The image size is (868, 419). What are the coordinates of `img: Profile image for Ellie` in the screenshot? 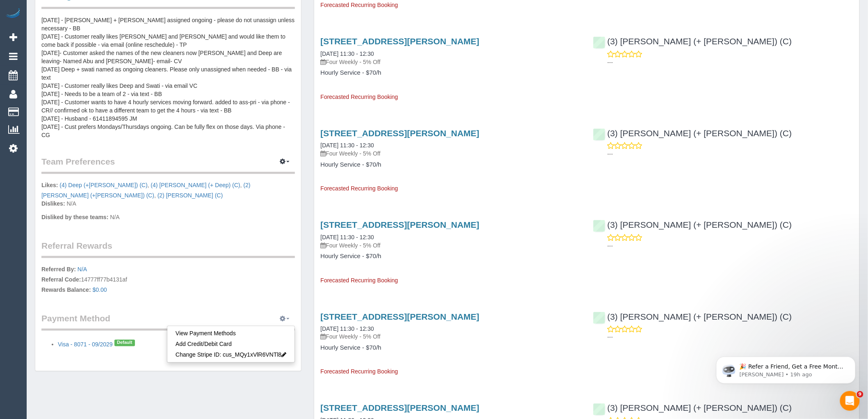 It's located at (25, 31).